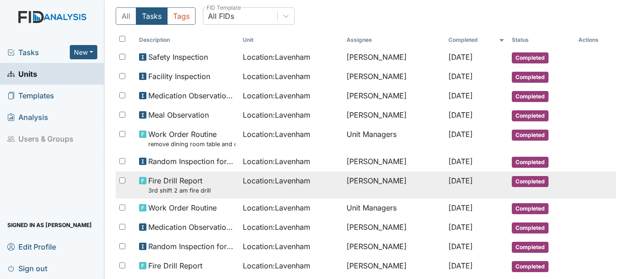 This screenshot has height=279, width=627. Describe the element at coordinates (182, 207) in the screenshot. I see `span: Work Order Routine` at that location.